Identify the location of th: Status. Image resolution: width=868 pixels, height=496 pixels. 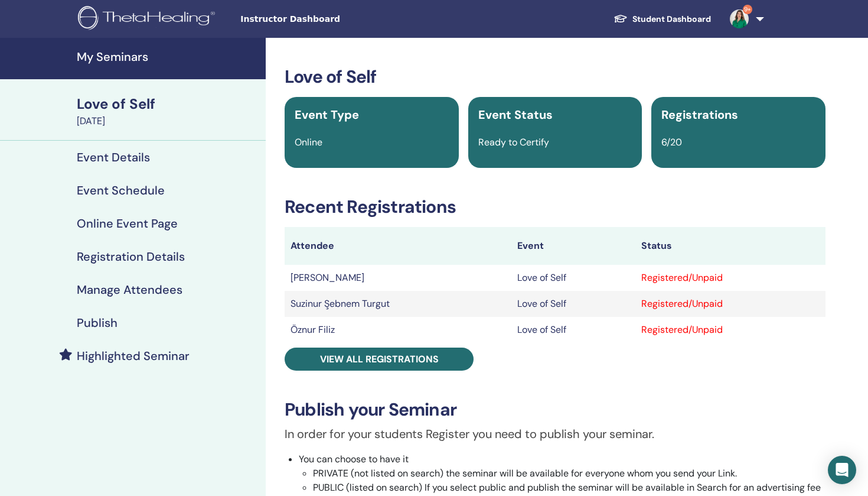
(731, 246).